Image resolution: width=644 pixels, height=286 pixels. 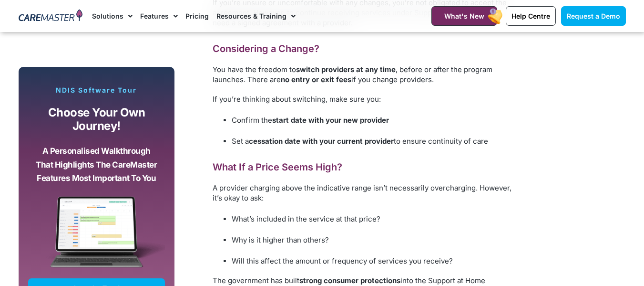 I want to click on span: What's New, so click(x=465, y=16).